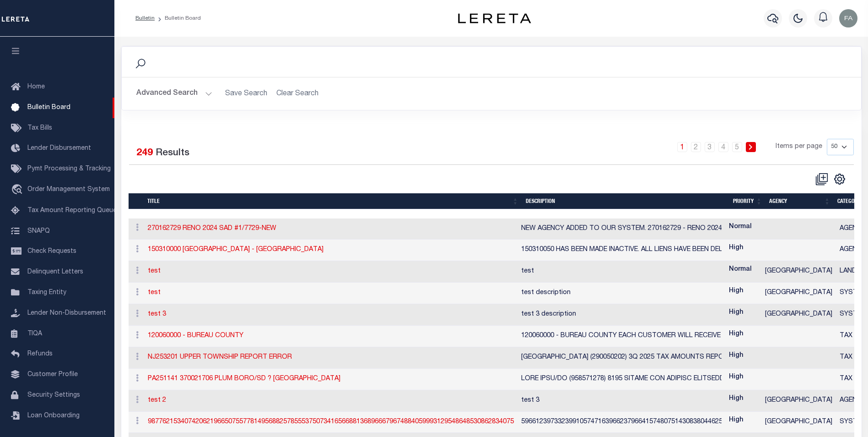 This screenshot has width=868, height=437. What do you see at coordinates (622, 379) in the screenshot?
I see `div: LORE IPSU/DO (958571278) 8195 SITAME CON ADIPISC ELITSEDD 33/08/30 EIU TEM IN128006.UT LABORE ETD...` at bounding box center [622, 379].